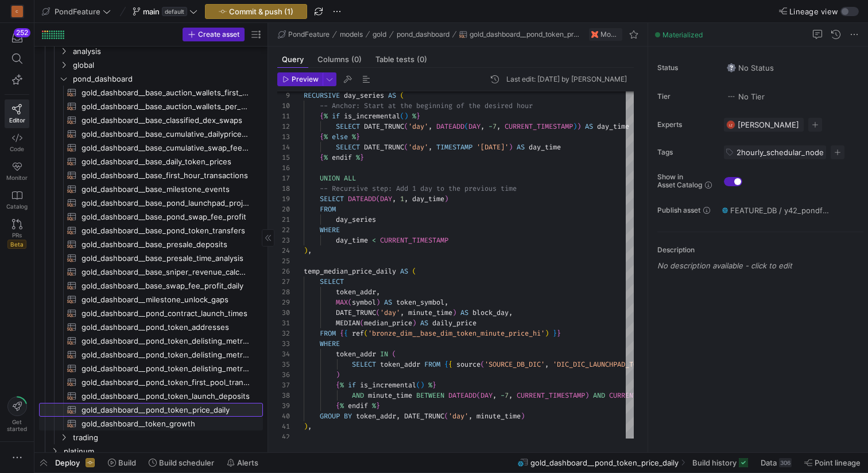 This screenshot has height=473, width=868. What do you see at coordinates (166, 341) in the screenshot?
I see `span: gold_dashboard__pond_token_delisting_metric_daily​​​​​​​​​​` at bounding box center [166, 341].